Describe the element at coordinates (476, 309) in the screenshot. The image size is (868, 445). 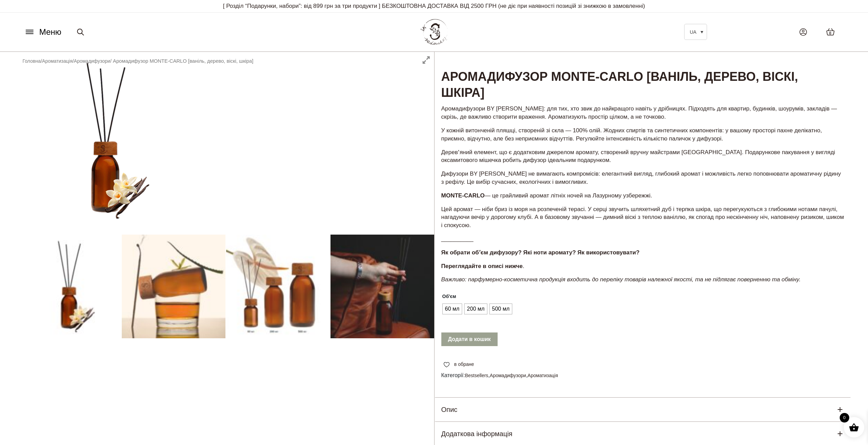
I see `li: 200 мл` at that location.